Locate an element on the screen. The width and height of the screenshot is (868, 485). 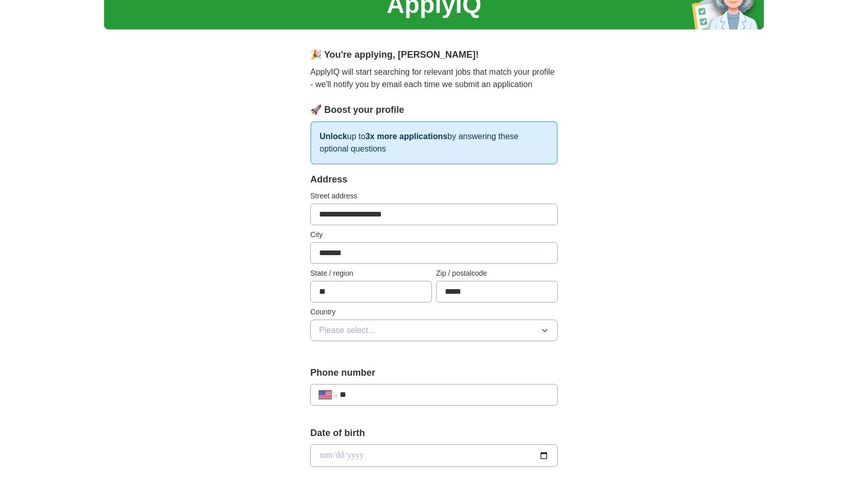
div: 🚀 Boost your profile is located at coordinates (434, 110).